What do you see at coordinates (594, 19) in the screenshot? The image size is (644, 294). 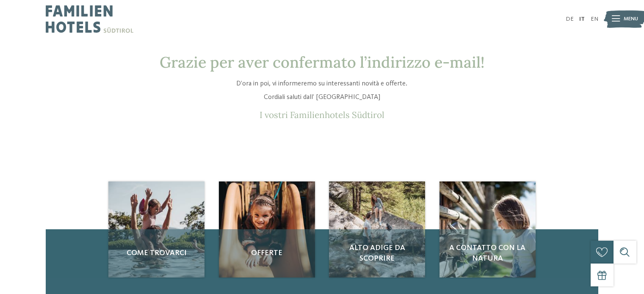 I see `a: EN` at bounding box center [594, 19].